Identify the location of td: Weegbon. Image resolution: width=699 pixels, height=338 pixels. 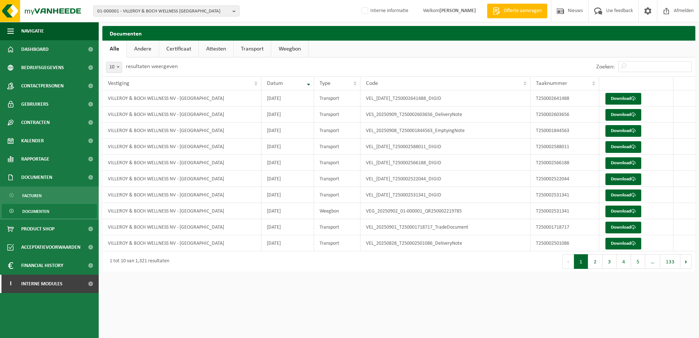
(337, 211).